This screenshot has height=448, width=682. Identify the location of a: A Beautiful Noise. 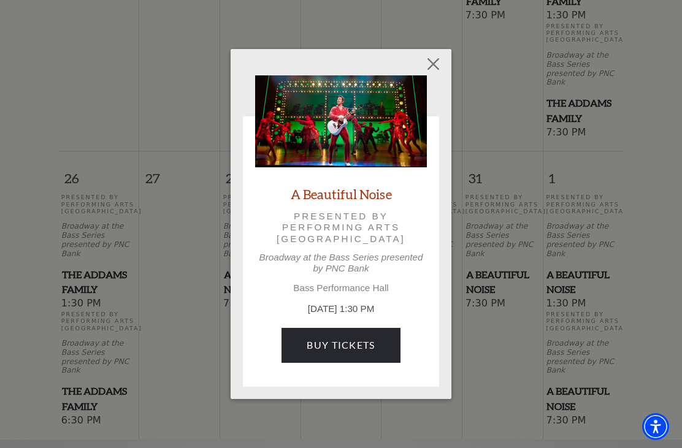
(341, 194).